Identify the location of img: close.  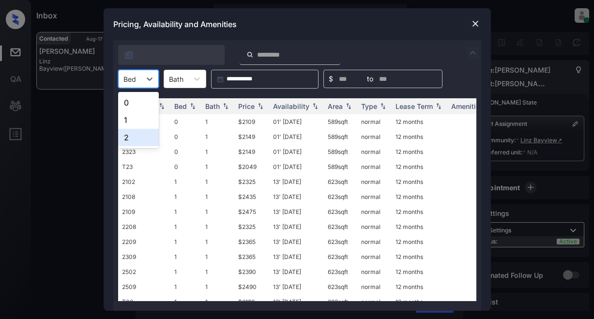
(475, 24).